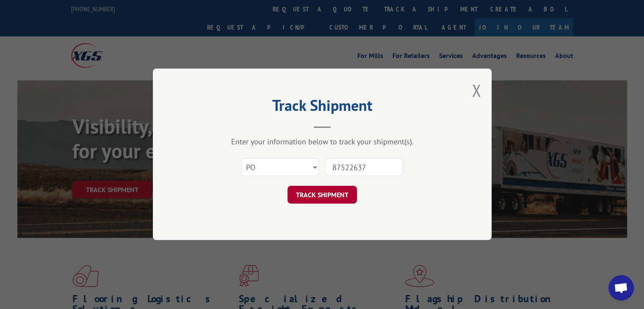 Image resolution: width=644 pixels, height=309 pixels. I want to click on button: TRACK SHIPMENT, so click(322, 195).